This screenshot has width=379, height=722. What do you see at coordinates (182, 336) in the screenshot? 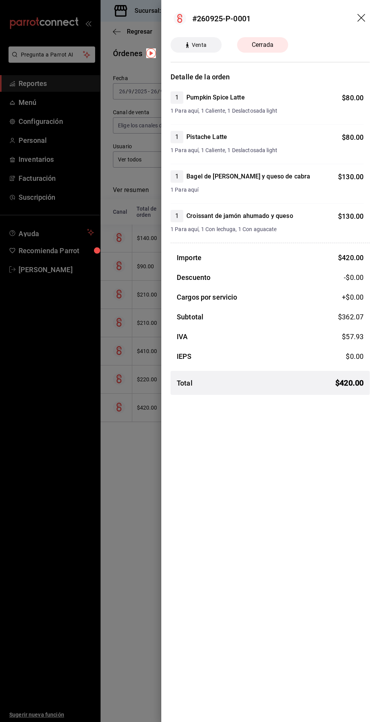
I see `h3: IVA` at bounding box center [182, 336].